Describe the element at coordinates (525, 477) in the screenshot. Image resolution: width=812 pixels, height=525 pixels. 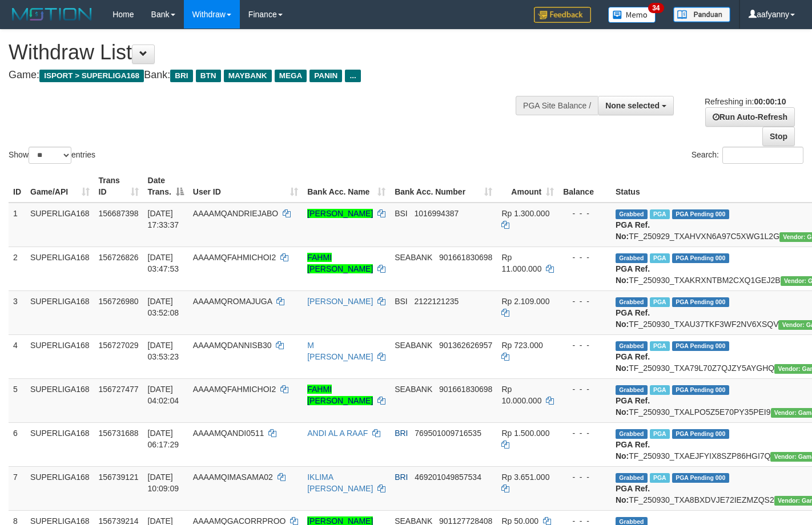
I see `span: Rp 3.651.000` at that location.